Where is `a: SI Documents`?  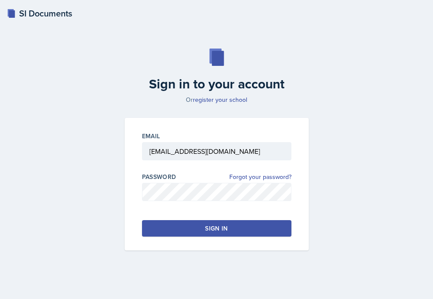 a: SI Documents is located at coordinates (39, 13).